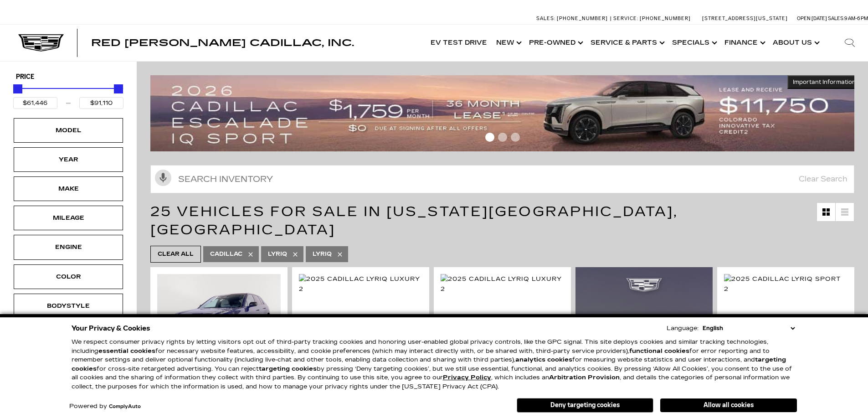 The width and height of the screenshot is (868, 419). What do you see at coordinates (105, 406) in the screenshot?
I see `div: Powered by` at bounding box center [105, 406].